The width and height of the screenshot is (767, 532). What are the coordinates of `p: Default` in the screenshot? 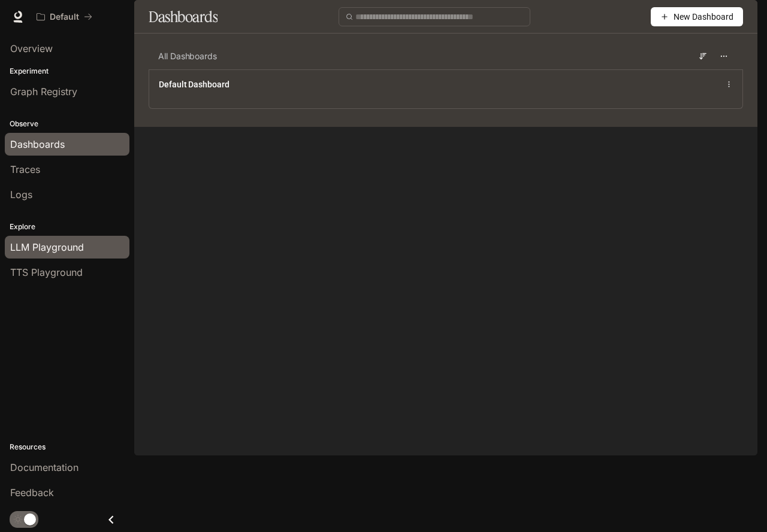 It's located at (64, 17).